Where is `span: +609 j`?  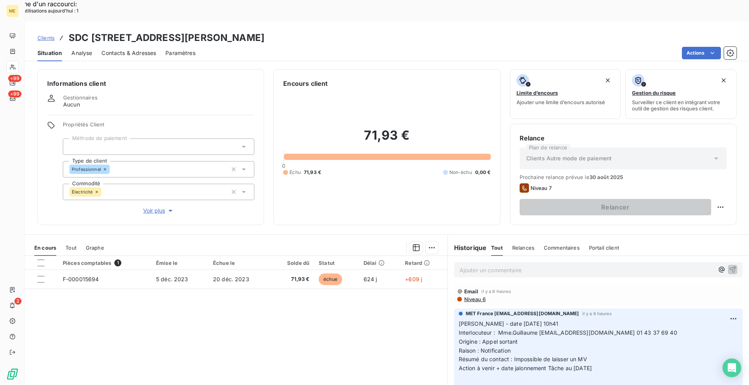
span: +609 j is located at coordinates (413, 279).